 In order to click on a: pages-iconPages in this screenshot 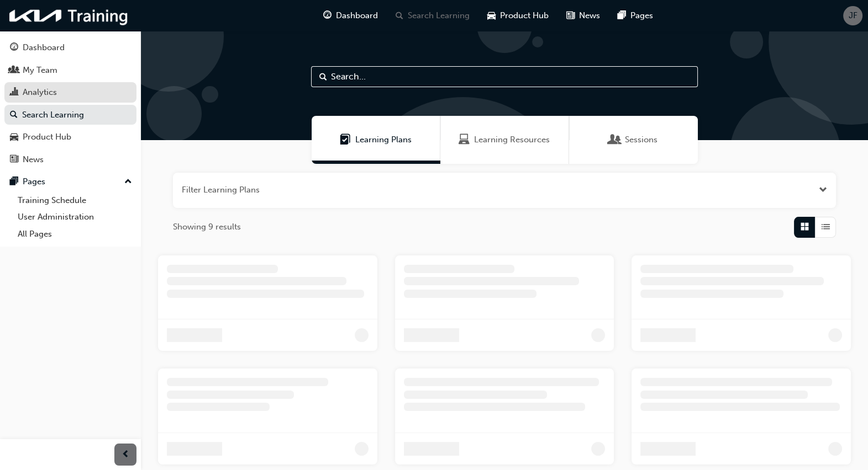, I will do `click(635, 16)`.